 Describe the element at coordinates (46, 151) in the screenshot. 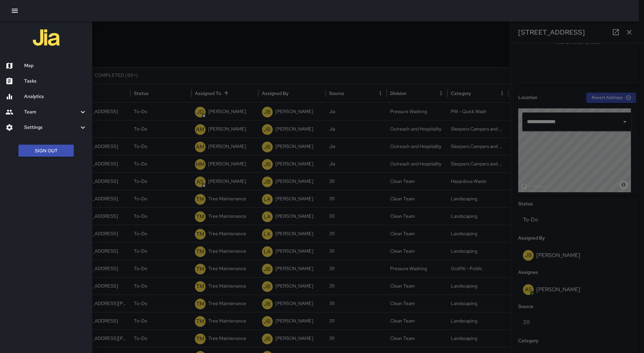

I see `button: Sign Out` at that location.